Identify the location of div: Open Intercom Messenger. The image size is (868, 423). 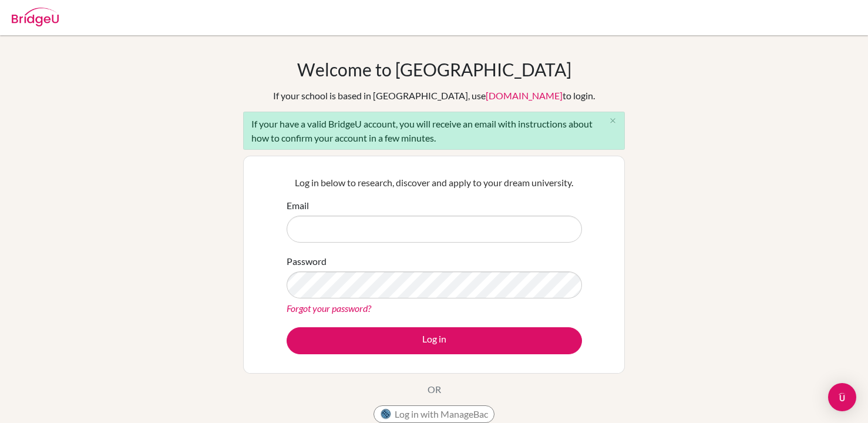
(842, 397).